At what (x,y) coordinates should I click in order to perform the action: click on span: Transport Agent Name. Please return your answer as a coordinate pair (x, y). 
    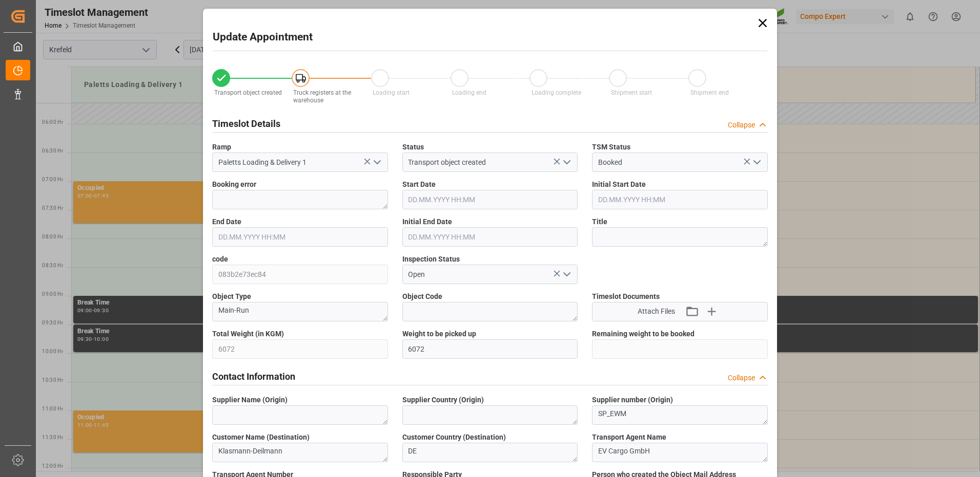
    Looking at the image, I should click on (629, 437).